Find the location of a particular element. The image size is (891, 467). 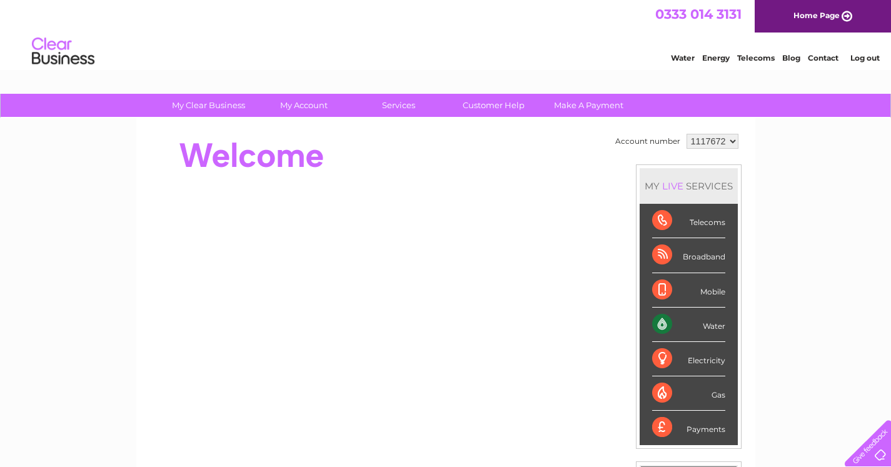

a: Make A Payment is located at coordinates (588, 105).